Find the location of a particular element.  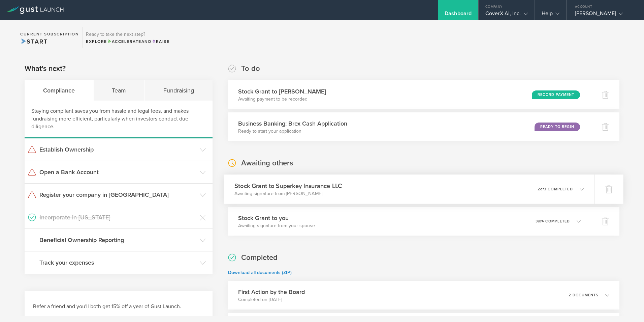

div: Business Banking: Brex Cash ApplicationReady to start your applicationReady to Begin is located at coordinates (409, 127).